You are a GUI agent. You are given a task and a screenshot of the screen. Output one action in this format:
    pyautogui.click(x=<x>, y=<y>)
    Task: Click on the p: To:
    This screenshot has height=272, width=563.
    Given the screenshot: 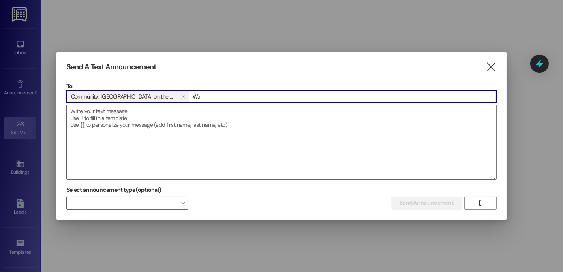 What is the action you would take?
    pyautogui.click(x=281, y=86)
    